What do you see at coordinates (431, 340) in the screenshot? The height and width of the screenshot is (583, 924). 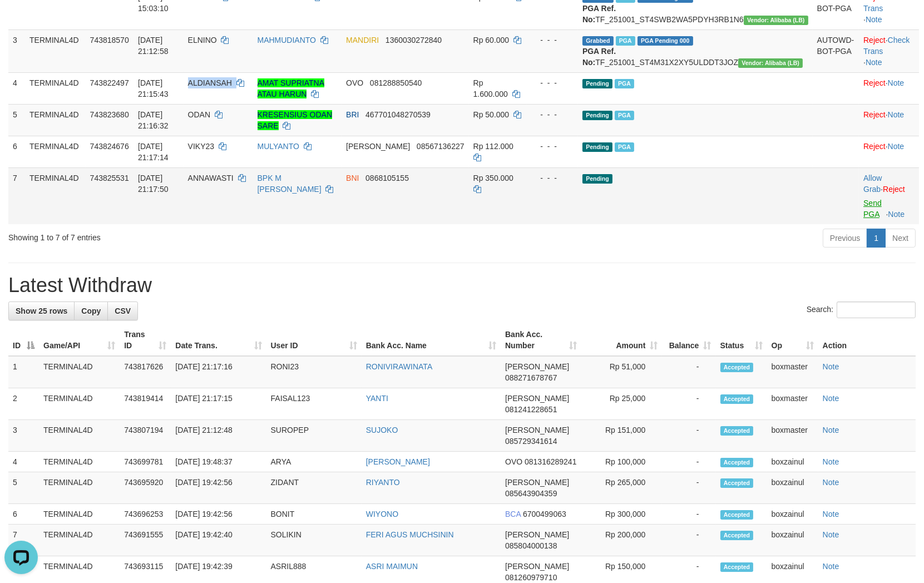 I see `th: Bank Acc. Name: activate to sort column ascending` at bounding box center [431, 340].